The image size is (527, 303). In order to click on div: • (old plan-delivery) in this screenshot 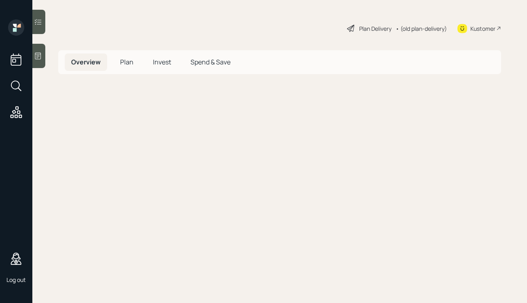, I will do `click(421, 28)`.